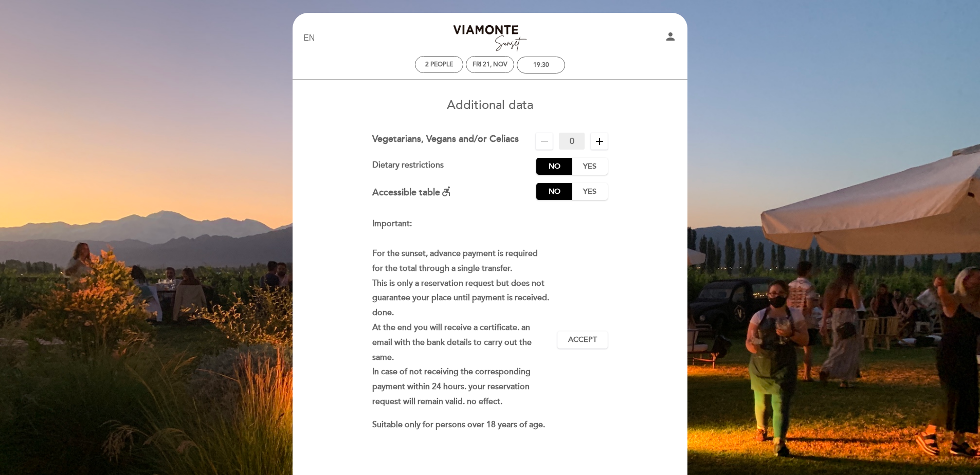  I want to click on strong: Suitable only for persons over 18 years of age., so click(459, 425).